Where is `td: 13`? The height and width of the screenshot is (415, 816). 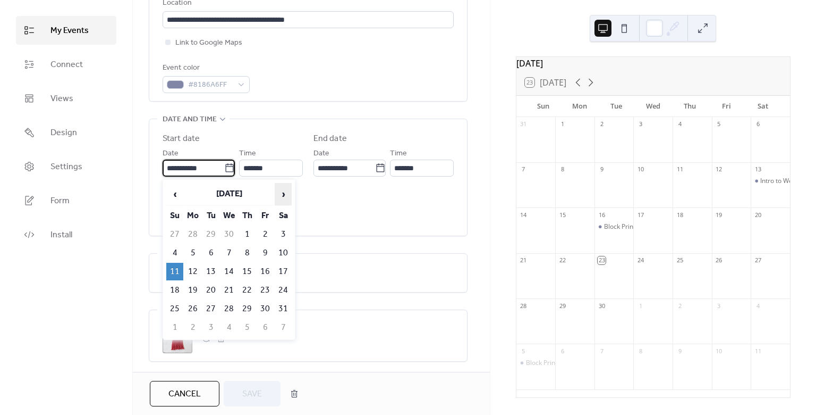 td: 13 is located at coordinates (211, 271).